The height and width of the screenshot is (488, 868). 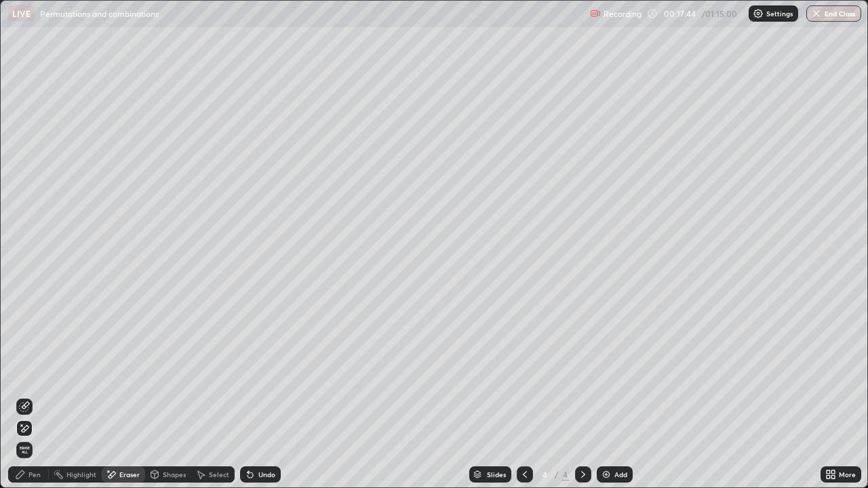 I want to click on p: LIVE, so click(x=21, y=13).